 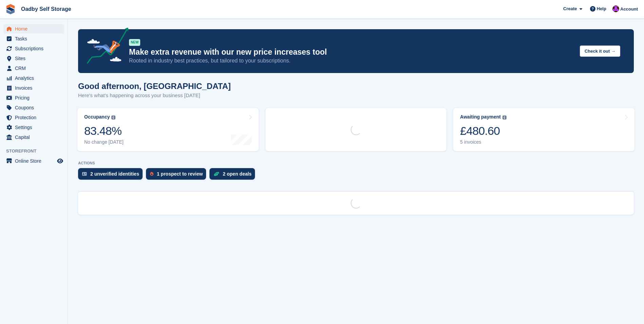 I want to click on span: Help, so click(x=602, y=9).